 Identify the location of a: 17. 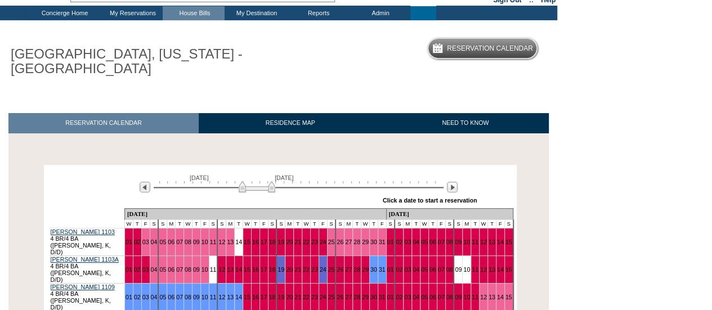
(264, 297).